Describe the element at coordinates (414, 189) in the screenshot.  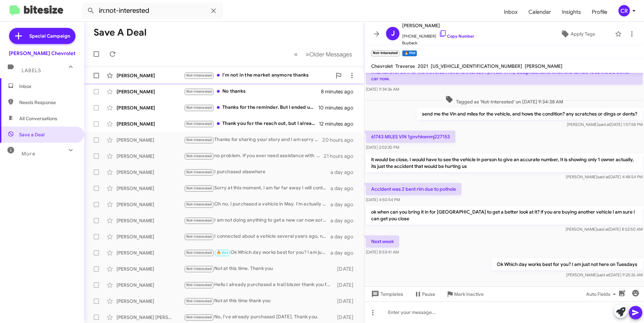
I see `p: Accident was 2 bent rim due to pothole` at that location.